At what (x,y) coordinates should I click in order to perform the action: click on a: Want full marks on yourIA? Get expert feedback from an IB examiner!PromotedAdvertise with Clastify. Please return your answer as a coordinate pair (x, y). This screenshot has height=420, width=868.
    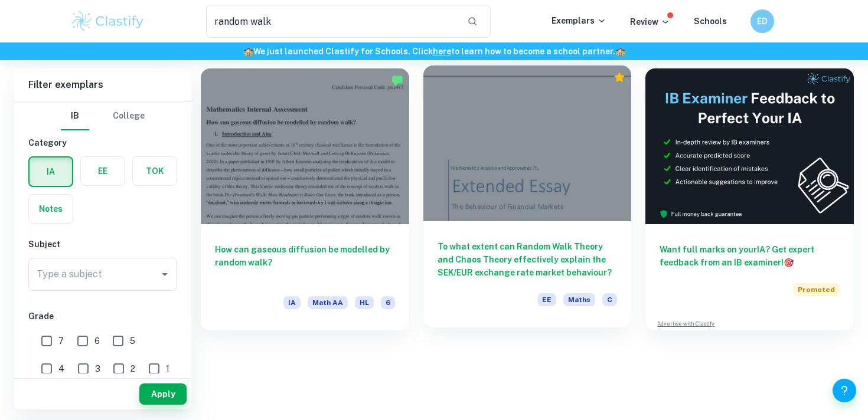
    Looking at the image, I should click on (749, 199).